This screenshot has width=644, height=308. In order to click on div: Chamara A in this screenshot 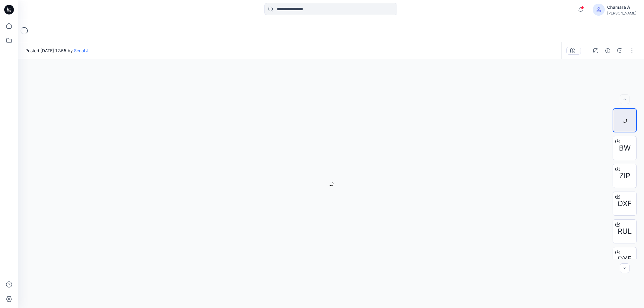, I will do `click(621, 7)`.